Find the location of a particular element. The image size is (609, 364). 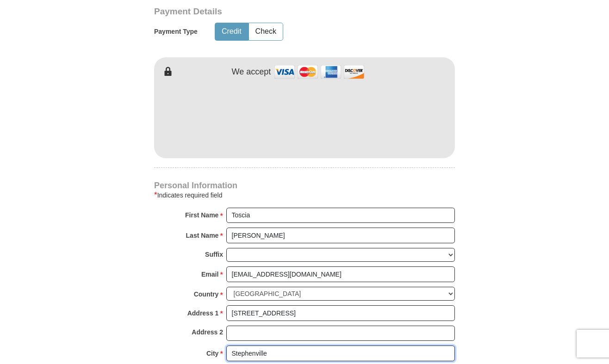

strong: Last Name is located at coordinates (202, 235).